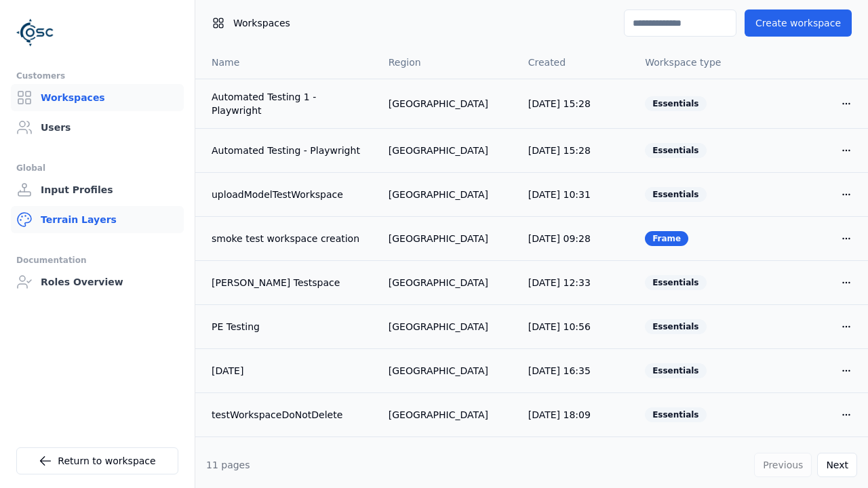 This screenshot has height=488, width=868. Describe the element at coordinates (289, 415) in the screenshot. I see `a: testWorkspaceDoNotDelete` at that location.